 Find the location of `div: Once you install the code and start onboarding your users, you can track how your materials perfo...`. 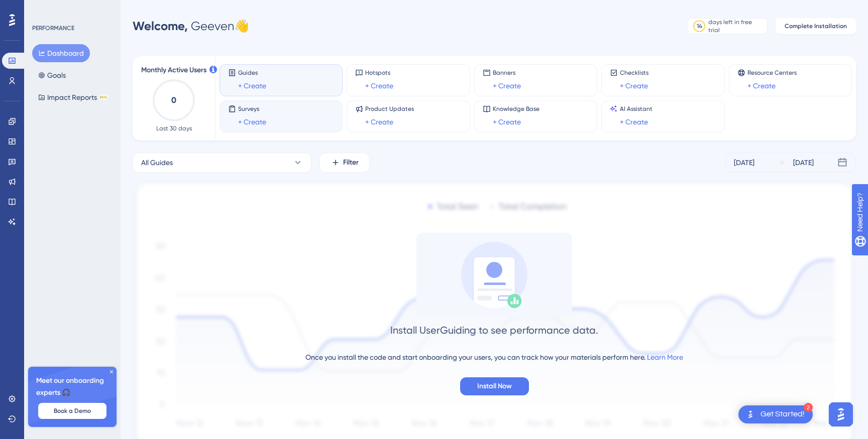

div: Once you install the code and start onboarding your users, you can track how your materials perfo... is located at coordinates (494, 357).